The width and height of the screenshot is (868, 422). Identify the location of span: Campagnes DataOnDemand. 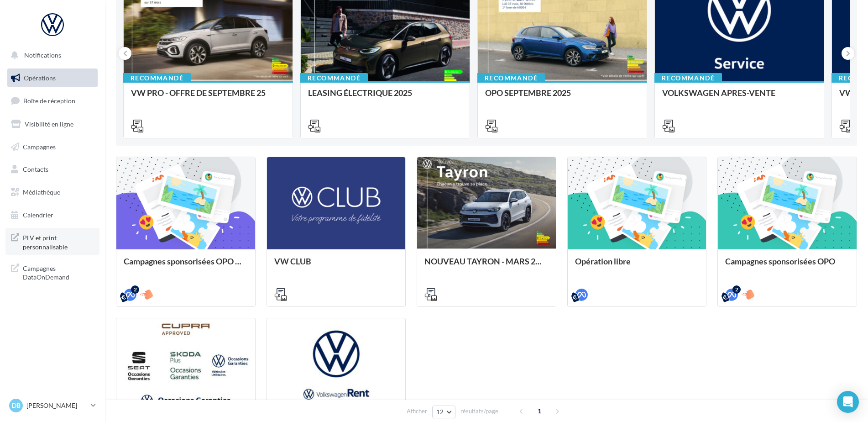
(59, 272).